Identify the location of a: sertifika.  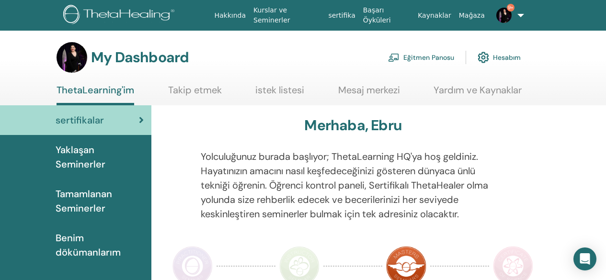
(342, 15).